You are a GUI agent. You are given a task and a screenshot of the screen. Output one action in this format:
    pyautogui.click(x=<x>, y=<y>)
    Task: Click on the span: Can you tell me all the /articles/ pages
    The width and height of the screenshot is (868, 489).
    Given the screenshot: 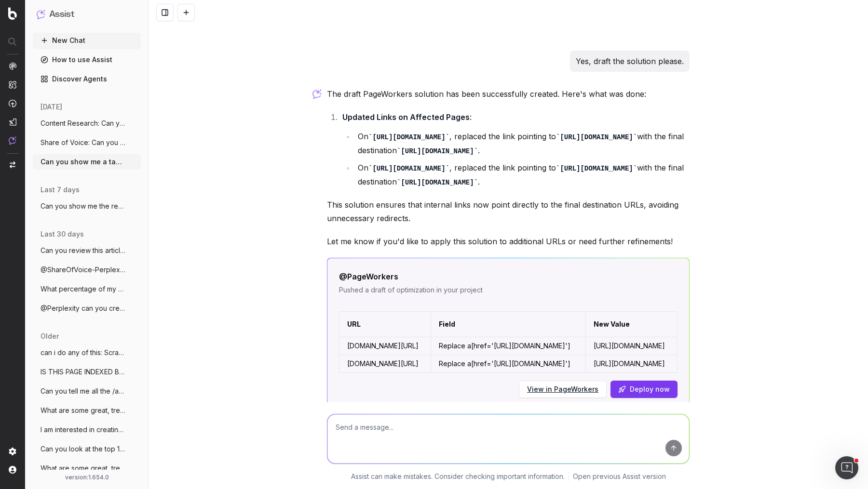 What is the action you would take?
    pyautogui.click(x=83, y=391)
    